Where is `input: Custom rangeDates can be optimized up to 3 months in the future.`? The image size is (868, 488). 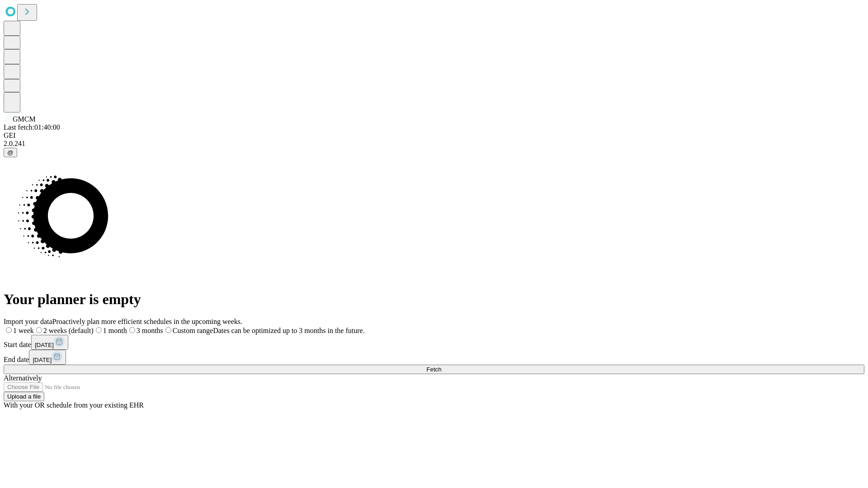
input: Custom rangeDates can be optimized up to 3 months in the future. is located at coordinates (168, 330).